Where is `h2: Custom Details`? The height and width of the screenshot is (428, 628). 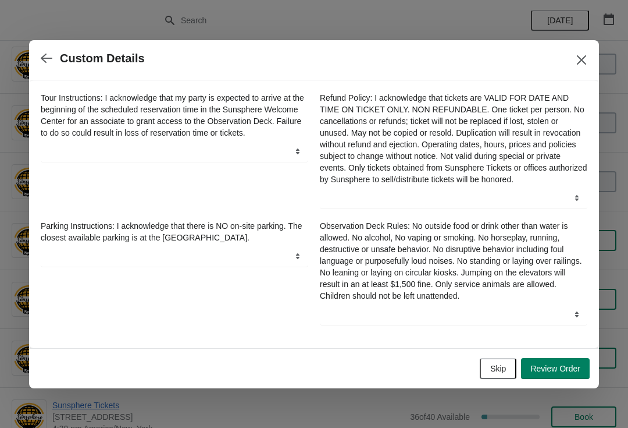 h2: Custom Details is located at coordinates (102, 58).